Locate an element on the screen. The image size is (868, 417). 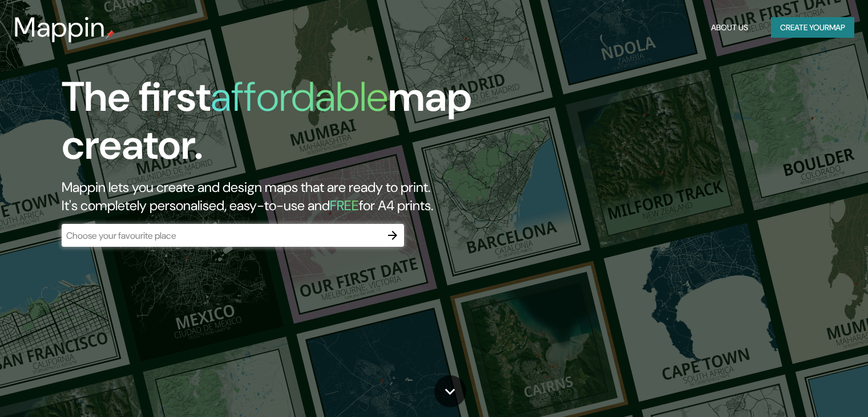
h5: FREE is located at coordinates (345, 205).